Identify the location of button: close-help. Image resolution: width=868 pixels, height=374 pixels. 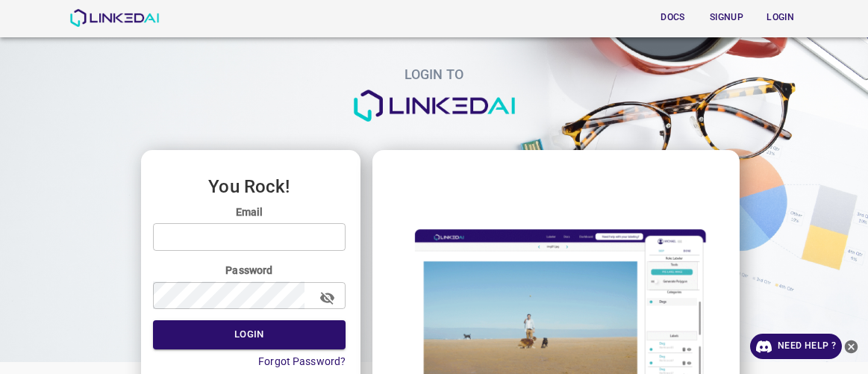
(852, 347).